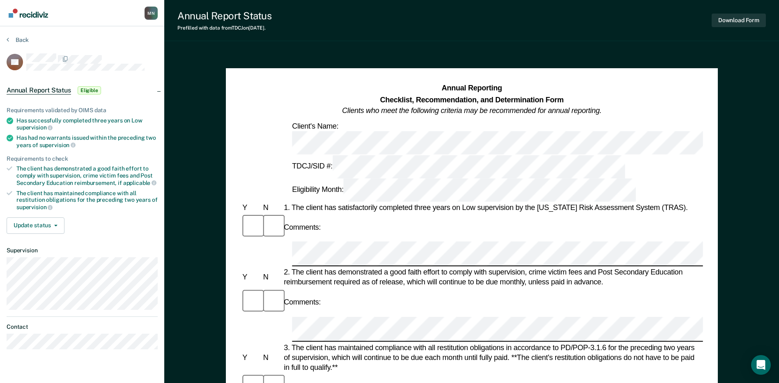 This screenshot has height=383, width=779. I want to click on div: The client has maintained compliance with all restitution obligations for the preceding two years of, so click(87, 200).